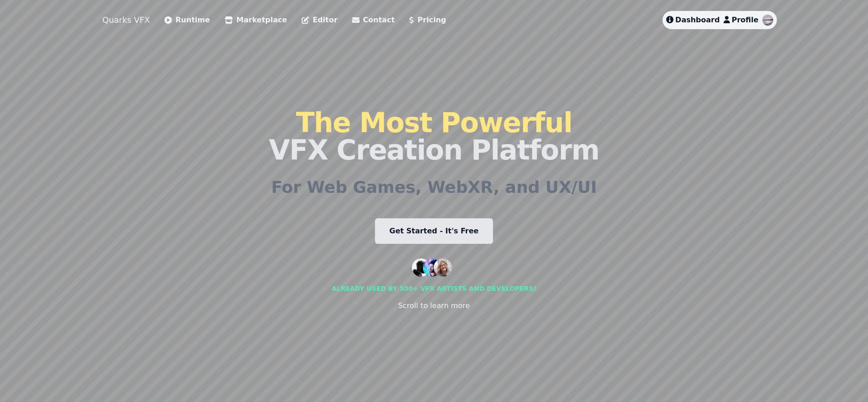 The width and height of the screenshot is (868, 402). Describe the element at coordinates (767, 20) in the screenshot. I see `img: nikita-markin profile image` at that location.